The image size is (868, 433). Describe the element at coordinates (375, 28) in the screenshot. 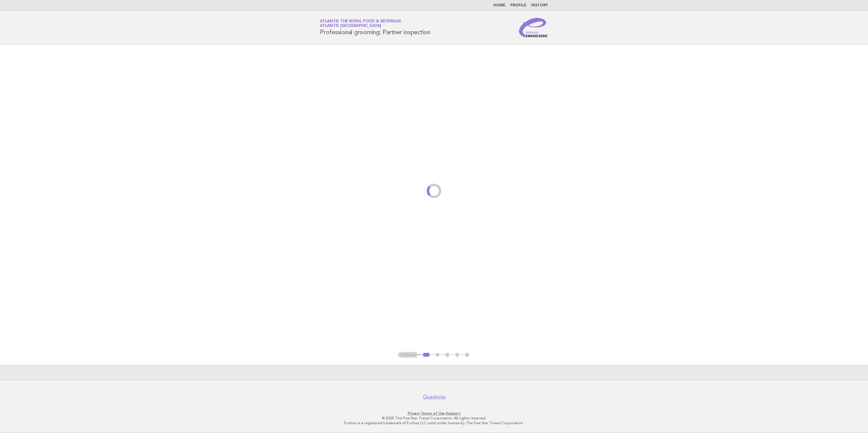

I see `h1: Professional grooming: Partner inspection` at that location.